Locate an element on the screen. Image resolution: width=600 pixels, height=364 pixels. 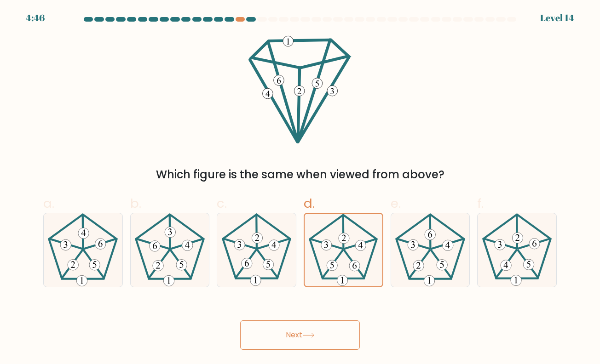
span: e. is located at coordinates (396, 203).